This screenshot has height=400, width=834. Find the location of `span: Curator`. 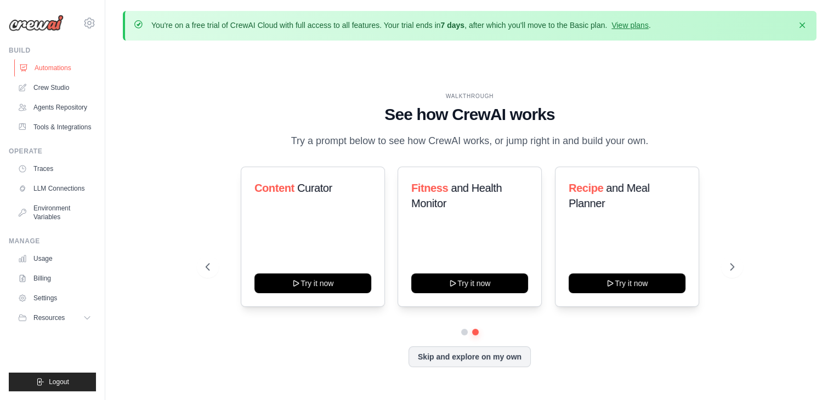

span: Curator is located at coordinates (314, 188).